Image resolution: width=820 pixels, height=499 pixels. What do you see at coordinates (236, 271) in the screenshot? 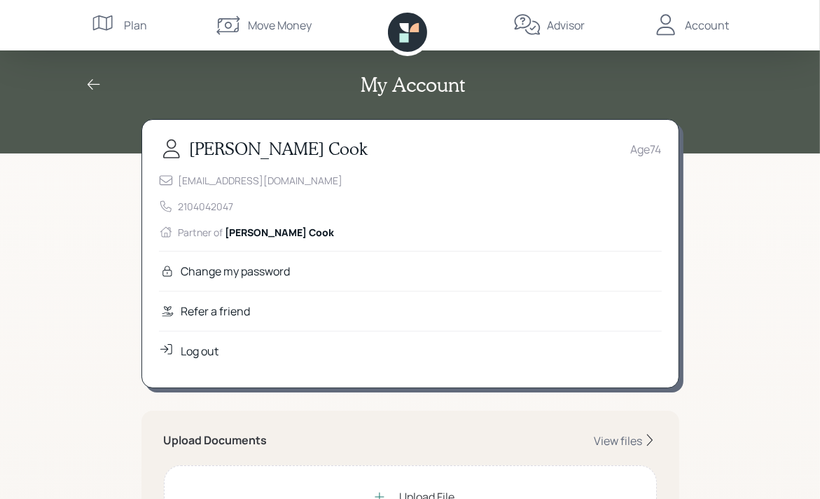
I see `div: Change my password` at bounding box center [236, 271].